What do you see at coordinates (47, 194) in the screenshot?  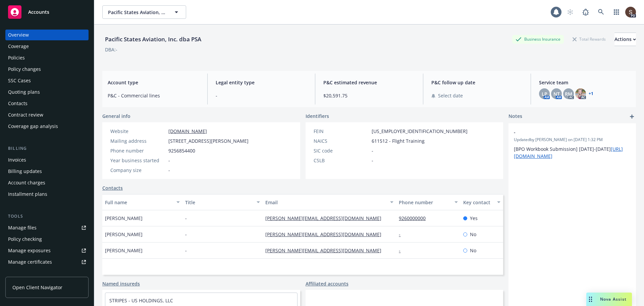 I see `a: Installment plans` at bounding box center [47, 194].